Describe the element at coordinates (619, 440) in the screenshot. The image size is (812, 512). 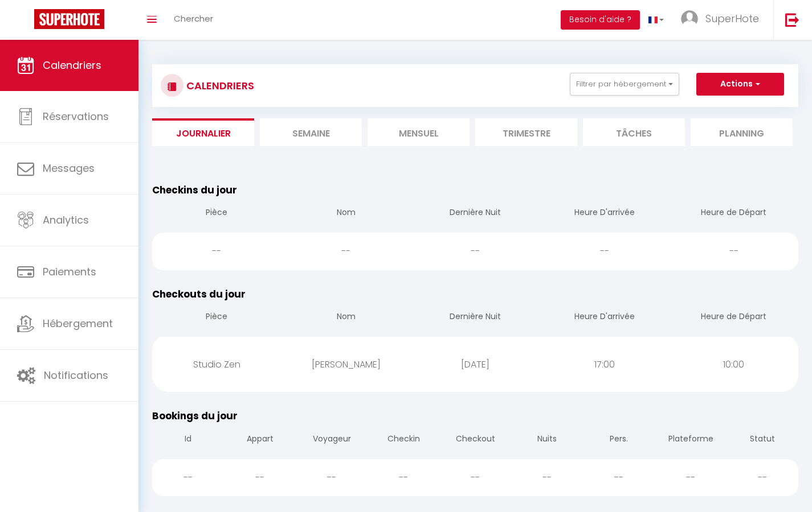
I see `th: Pers.` at that location.